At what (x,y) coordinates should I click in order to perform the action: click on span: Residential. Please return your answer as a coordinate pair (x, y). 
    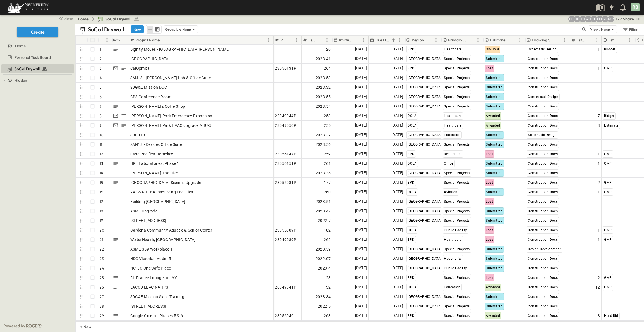
    Looking at the image, I should click on (453, 154).